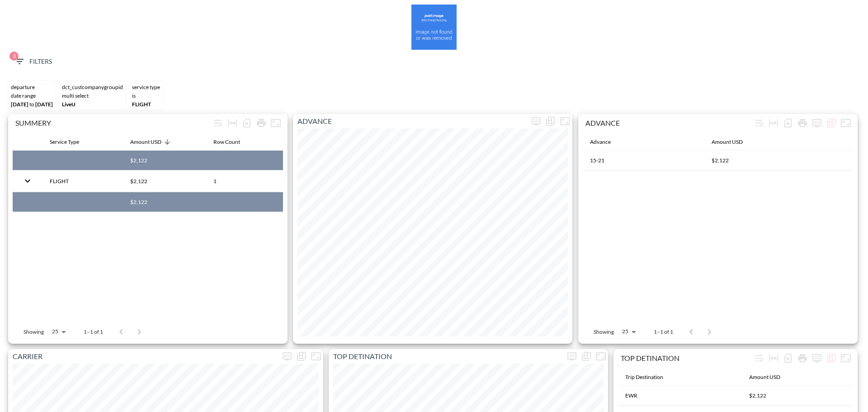 The width and height of the screenshot is (868, 412). What do you see at coordinates (644, 377) in the screenshot?
I see `div: Trip Destination` at bounding box center [644, 377].